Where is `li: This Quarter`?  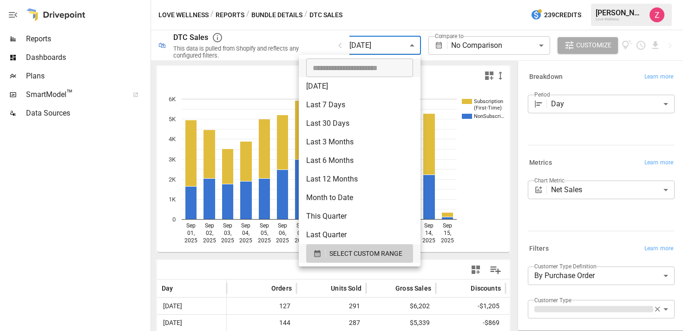 li: This Quarter is located at coordinates (360, 217).